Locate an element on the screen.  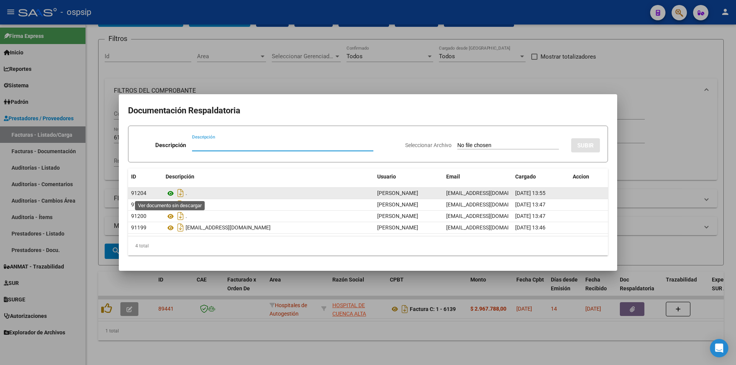
button: SUBIR is located at coordinates (586, 145).